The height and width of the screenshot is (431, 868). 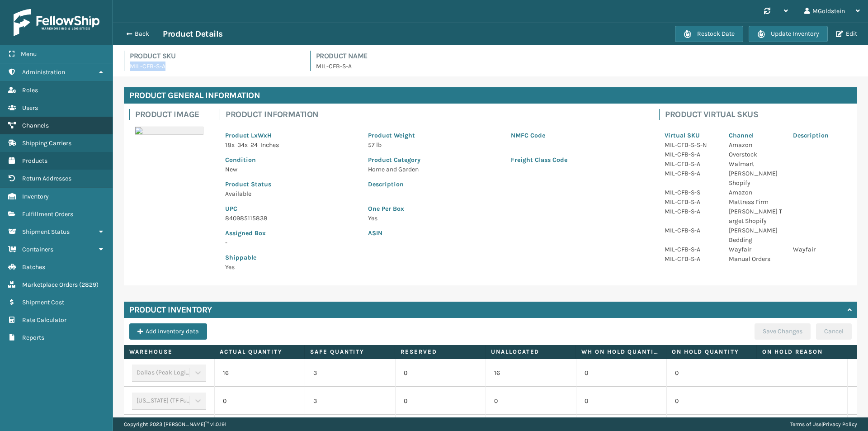 What do you see at coordinates (506, 208) in the screenshot?
I see `p: One Per Box` at bounding box center [506, 208].